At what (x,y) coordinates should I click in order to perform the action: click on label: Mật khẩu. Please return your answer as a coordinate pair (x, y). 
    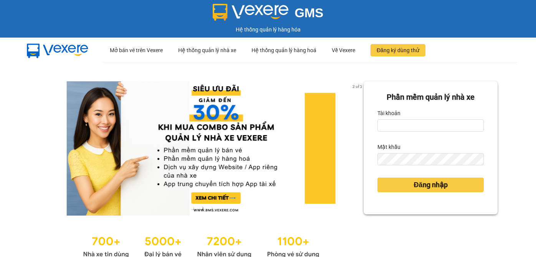
    Looking at the image, I should click on (389, 147).